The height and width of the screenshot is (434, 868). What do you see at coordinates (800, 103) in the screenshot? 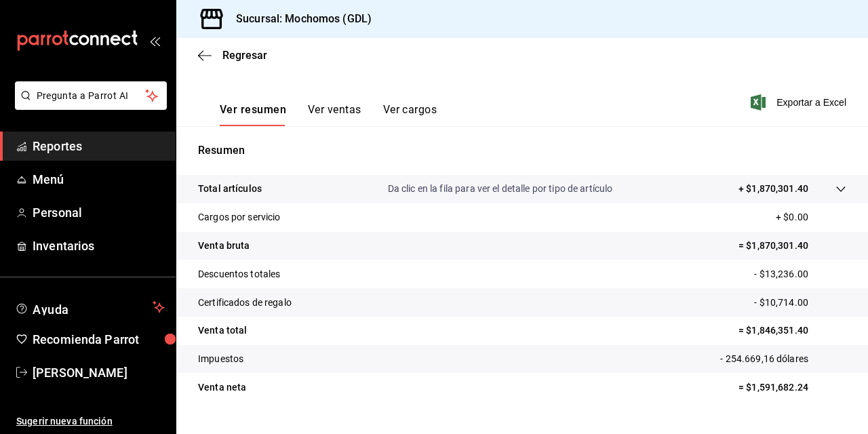
I see `button: Exportar a Excel` at bounding box center [800, 103].